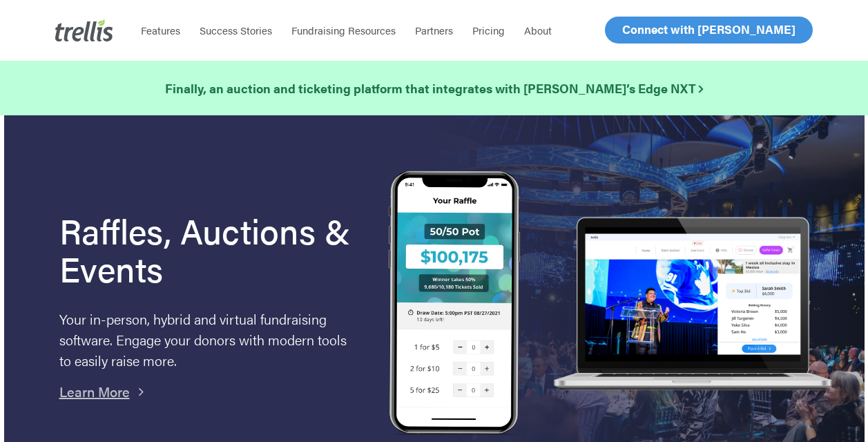 The width and height of the screenshot is (868, 442). What do you see at coordinates (236, 30) in the screenshot?
I see `a: Success Stories` at bounding box center [236, 30].